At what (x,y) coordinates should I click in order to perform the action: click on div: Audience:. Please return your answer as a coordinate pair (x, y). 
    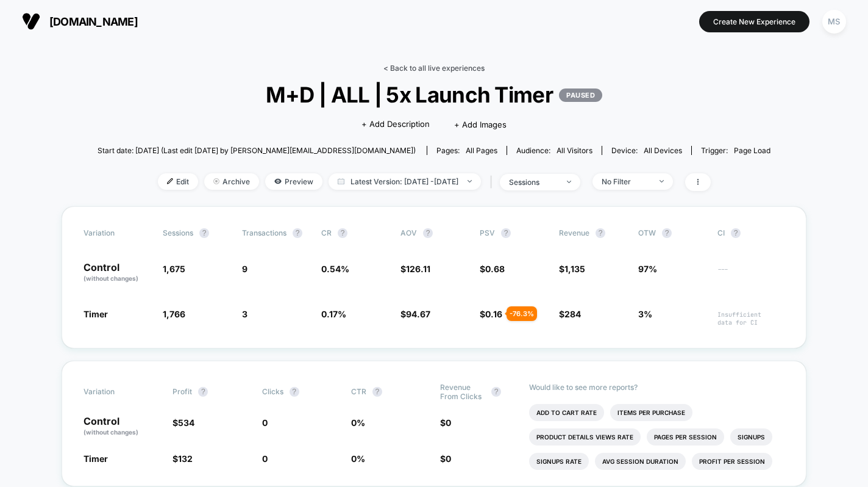
    Looking at the image, I should click on (555, 150).